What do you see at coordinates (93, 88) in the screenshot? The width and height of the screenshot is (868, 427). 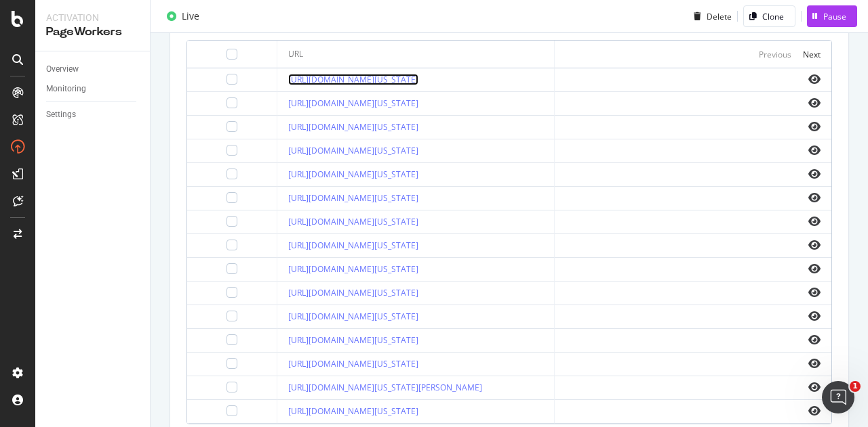 I see `a: Monitoring` at bounding box center [93, 88].